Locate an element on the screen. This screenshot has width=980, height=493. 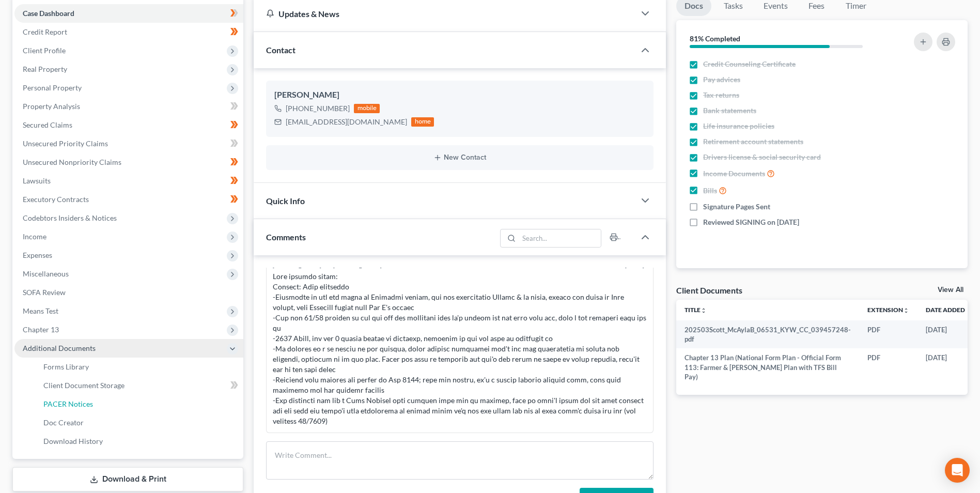
span: Income is located at coordinates (35, 236).